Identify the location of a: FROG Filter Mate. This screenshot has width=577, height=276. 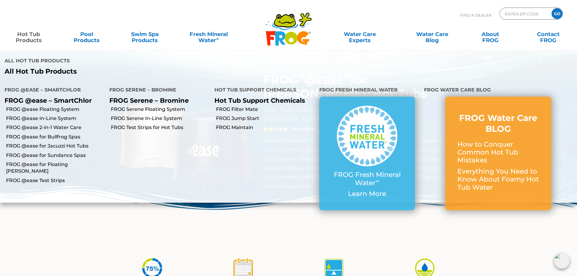
(265, 109).